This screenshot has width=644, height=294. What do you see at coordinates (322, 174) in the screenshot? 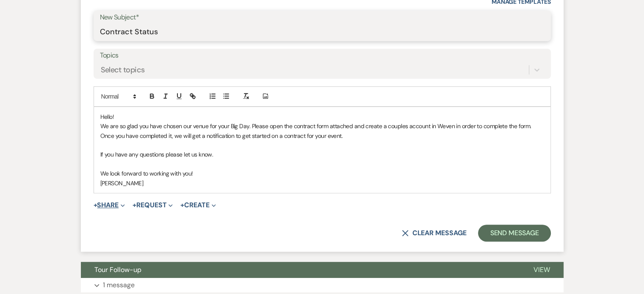
I see `p: We look forward to working with you!` at bounding box center [322, 174].